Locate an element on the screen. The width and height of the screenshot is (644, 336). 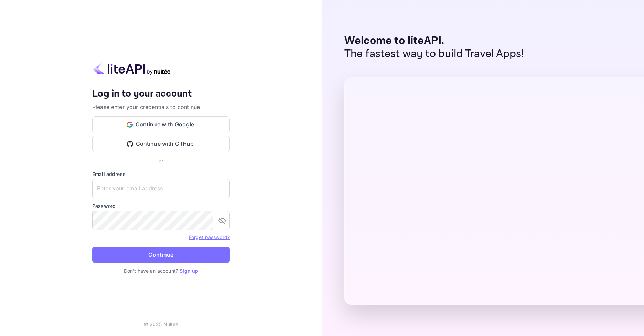
p: Please enter your credentials to continue is located at coordinates (161, 107).